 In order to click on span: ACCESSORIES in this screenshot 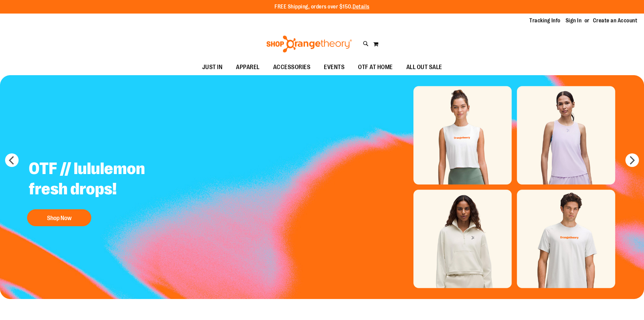, I will do `click(292, 67)`.